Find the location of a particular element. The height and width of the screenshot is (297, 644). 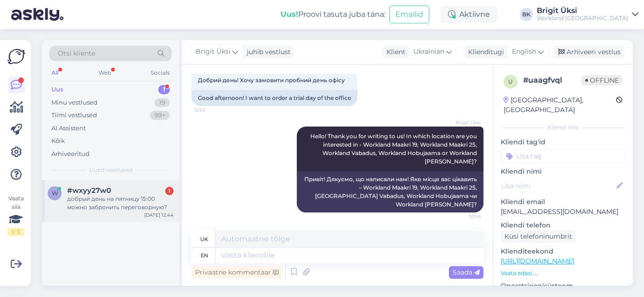

span: 12:06 is located at coordinates (463, 216).